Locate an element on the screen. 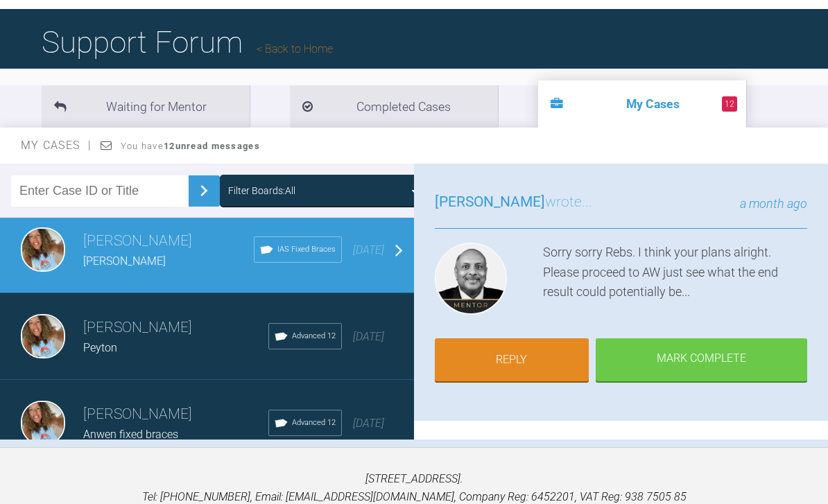 This screenshot has width=828, height=504. span: 12 is located at coordinates (730, 104).